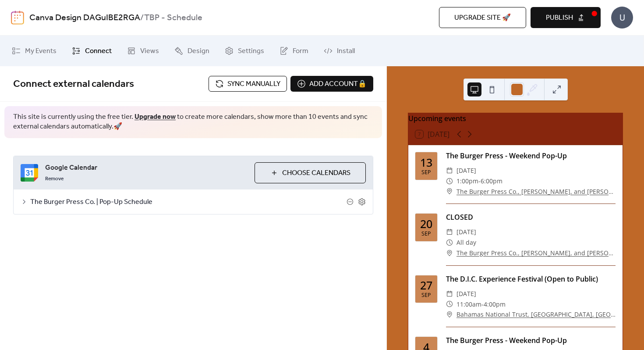  Describe the element at coordinates (492, 181) in the screenshot. I see `span: 6:00pm` at that location.